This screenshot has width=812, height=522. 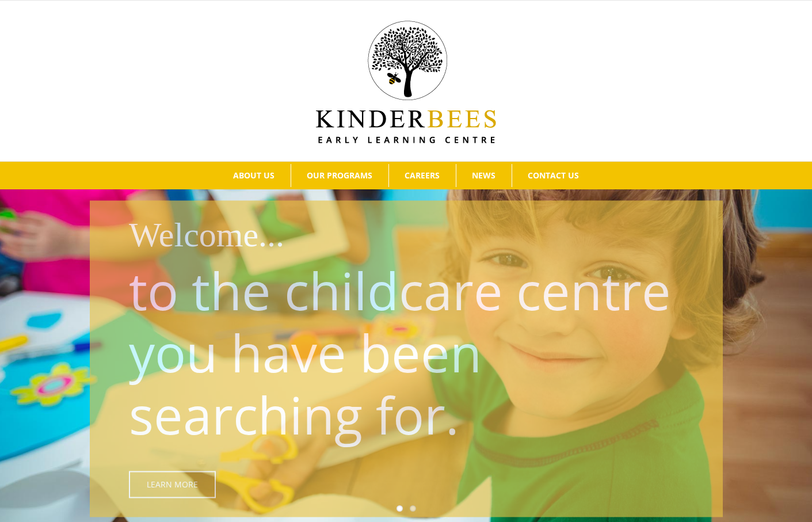 I want to click on a: 1, so click(x=399, y=508).